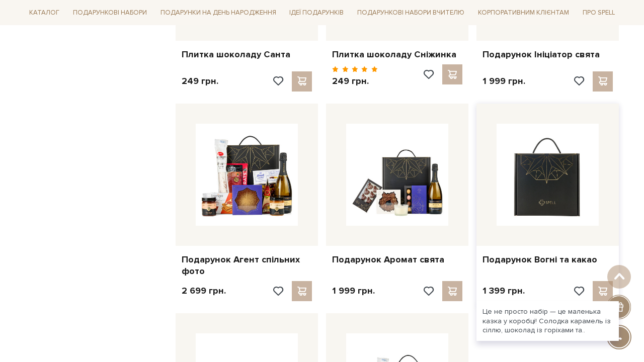 Image resolution: width=644 pixels, height=362 pixels. I want to click on img: Подарунок Вогні та какао, so click(548, 175).